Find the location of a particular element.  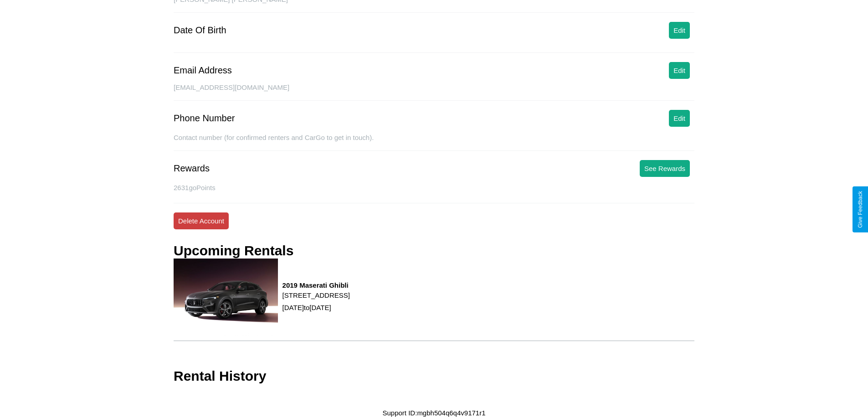

h3: Rental History is located at coordinates (220, 376).